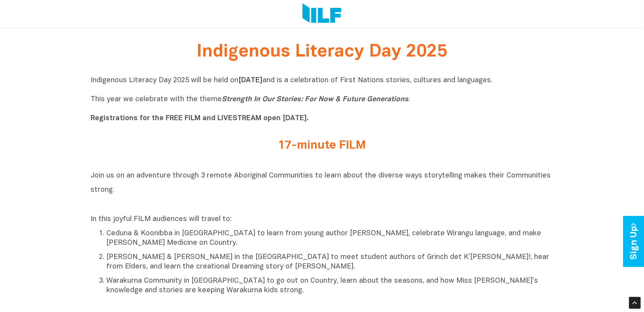  I want to click on i: Strength In Our Stories: For Now & Future Generations, so click(315, 99).